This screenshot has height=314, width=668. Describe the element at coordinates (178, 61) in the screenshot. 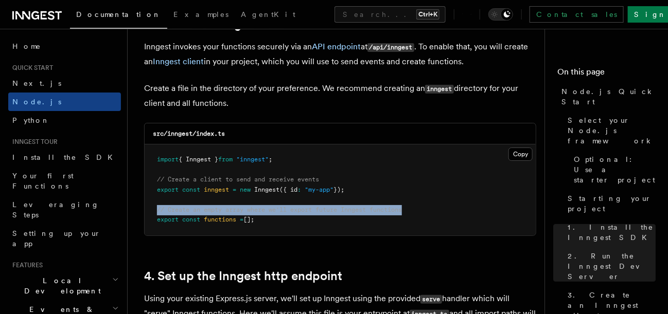

I see `a: Inngest client` at that location.